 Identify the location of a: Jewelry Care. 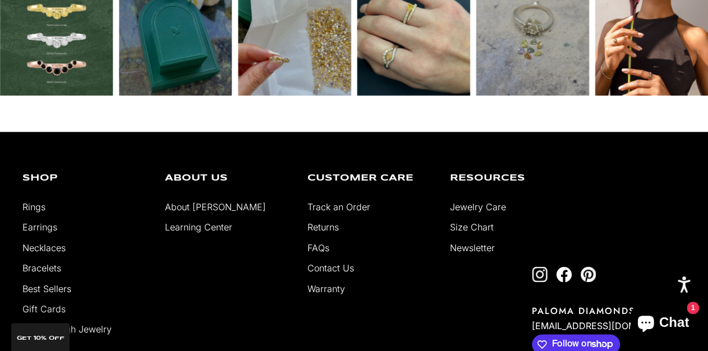
(478, 207).